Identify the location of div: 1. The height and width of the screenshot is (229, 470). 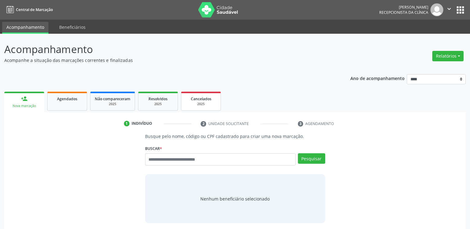
(127, 124).